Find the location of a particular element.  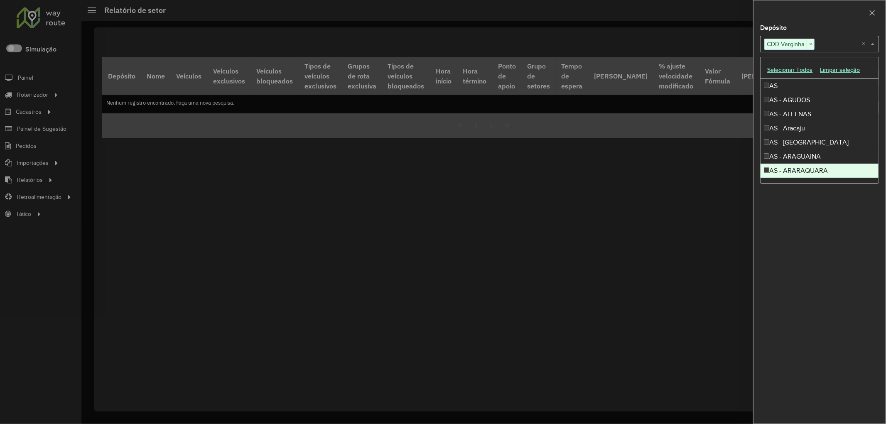

div: AS - Aracaju is located at coordinates (820, 128).